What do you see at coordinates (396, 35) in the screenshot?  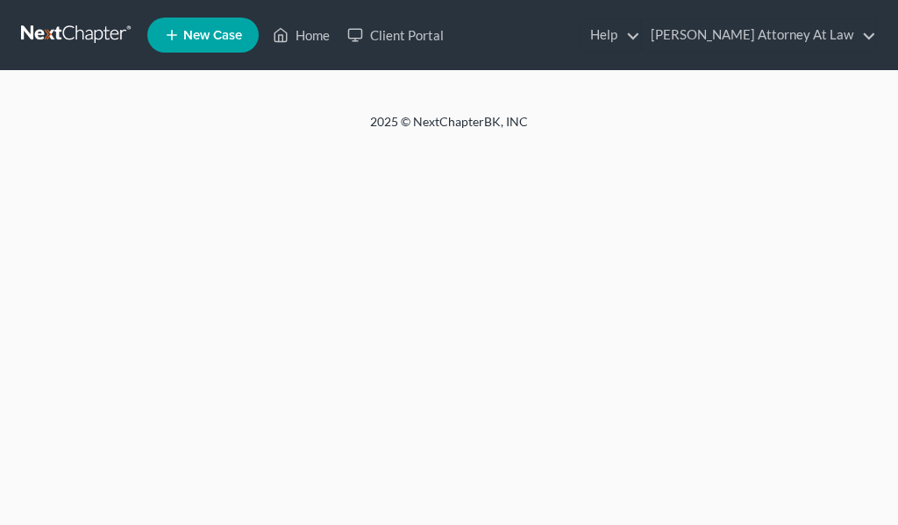 I see `a: Client Portal` at bounding box center [396, 35].